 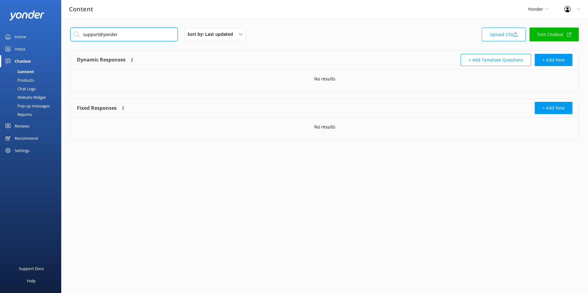 What do you see at coordinates (212, 34) in the screenshot?
I see `span: Sort by: Last updated` at bounding box center [212, 34].